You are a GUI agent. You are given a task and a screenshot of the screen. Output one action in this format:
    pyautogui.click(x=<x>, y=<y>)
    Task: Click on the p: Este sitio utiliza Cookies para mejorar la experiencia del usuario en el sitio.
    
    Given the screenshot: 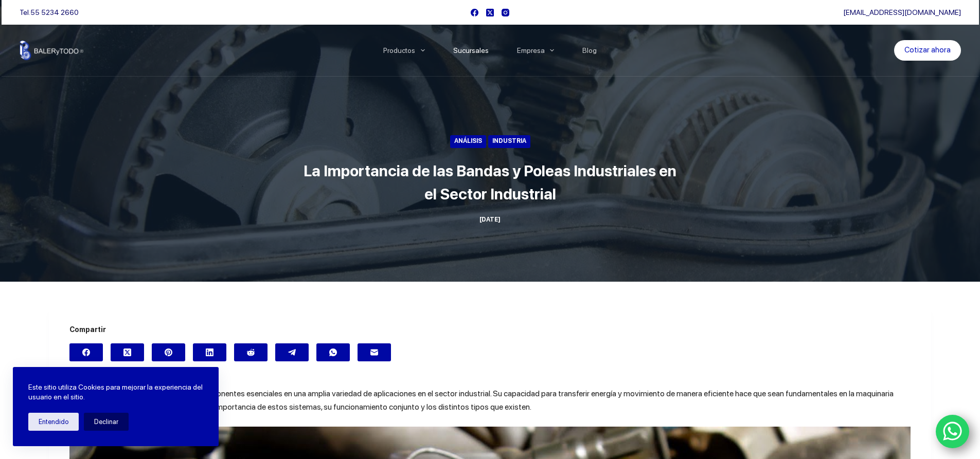 What is the action you would take?
    pyautogui.click(x=116, y=392)
    